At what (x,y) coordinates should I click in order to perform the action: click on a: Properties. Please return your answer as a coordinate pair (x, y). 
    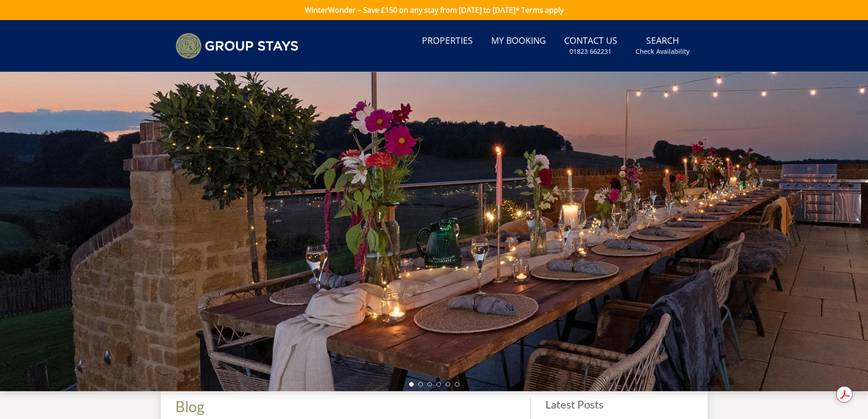
    Looking at the image, I should click on (448, 41).